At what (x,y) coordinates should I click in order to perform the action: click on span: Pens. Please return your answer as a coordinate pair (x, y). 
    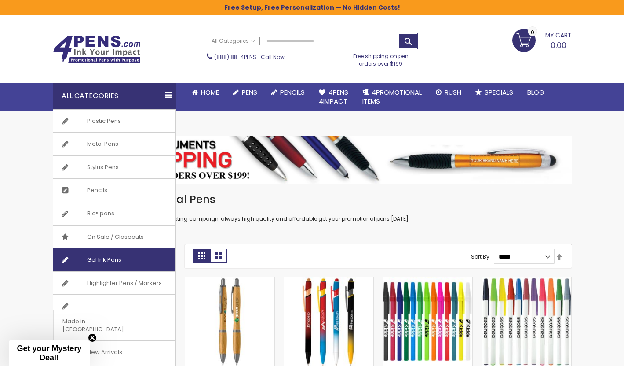
    Looking at the image, I should click on (250, 92).